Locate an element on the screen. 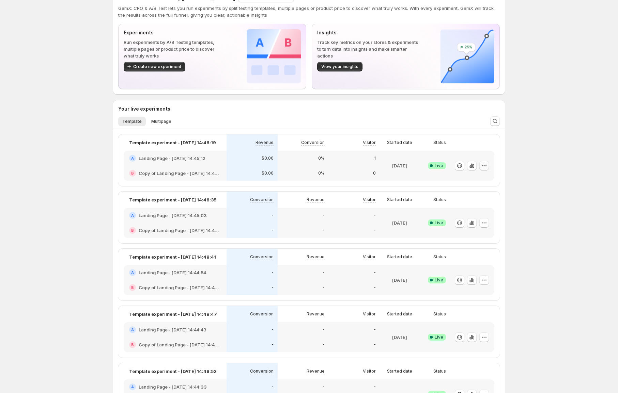  span: Multipage is located at coordinates (161, 122).